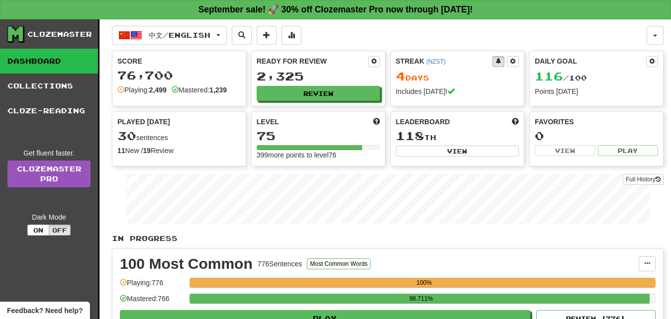 Image resolution: width=671 pixels, height=319 pixels. I want to click on div: 776 Sentences, so click(280, 264).